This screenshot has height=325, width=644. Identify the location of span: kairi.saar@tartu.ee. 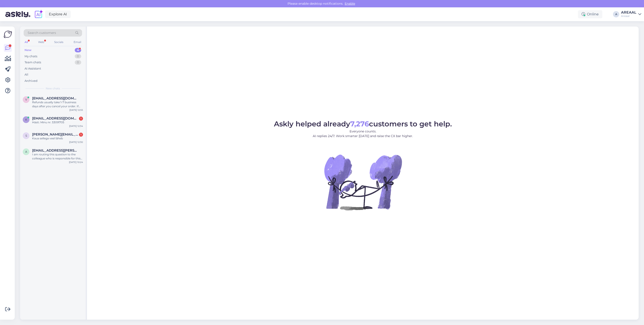
(55, 118).